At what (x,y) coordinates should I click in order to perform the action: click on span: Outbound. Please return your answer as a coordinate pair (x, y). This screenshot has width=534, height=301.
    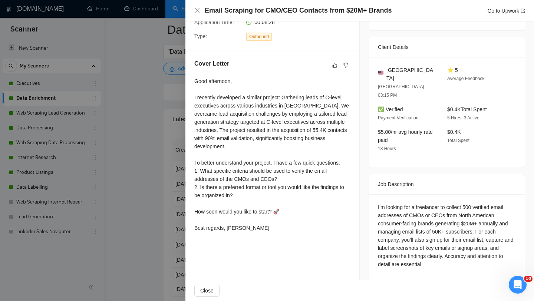
    Looking at the image, I should click on (259, 37).